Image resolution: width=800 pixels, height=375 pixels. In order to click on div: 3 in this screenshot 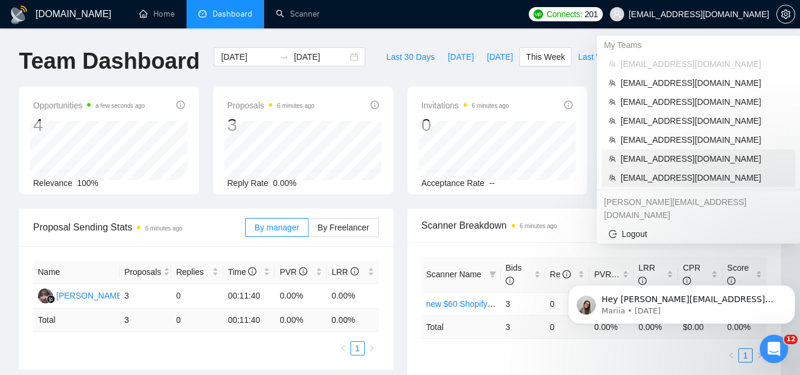, I will do `click(270, 125)`.